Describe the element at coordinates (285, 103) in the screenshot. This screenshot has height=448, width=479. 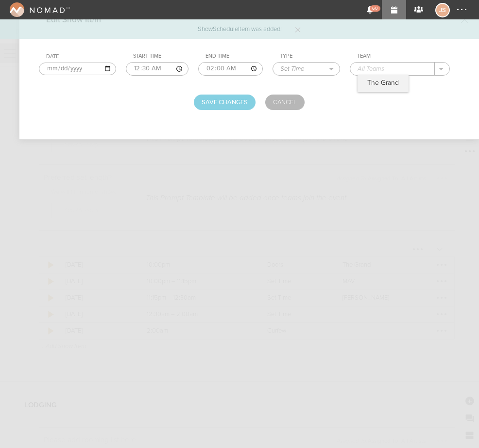
I see `a: Cancel` at that location.